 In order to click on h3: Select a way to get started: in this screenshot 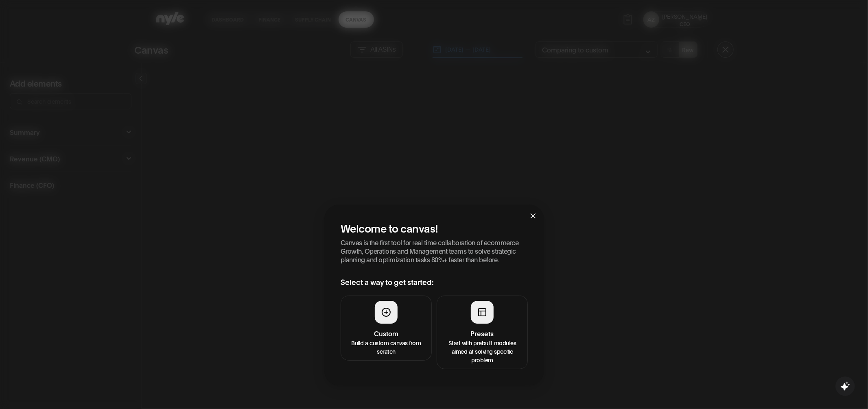, I will do `click(434, 282)`.